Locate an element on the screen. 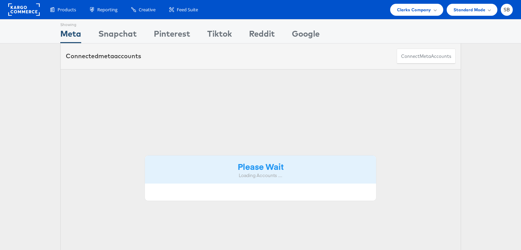  span: Creative is located at coordinates (147, 10).